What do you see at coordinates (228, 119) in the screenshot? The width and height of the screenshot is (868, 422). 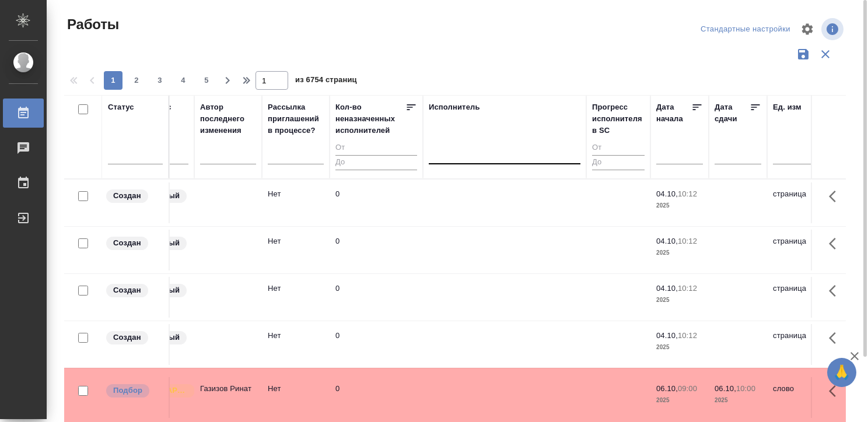 I see `div: Автор последнего изменения` at bounding box center [228, 119].